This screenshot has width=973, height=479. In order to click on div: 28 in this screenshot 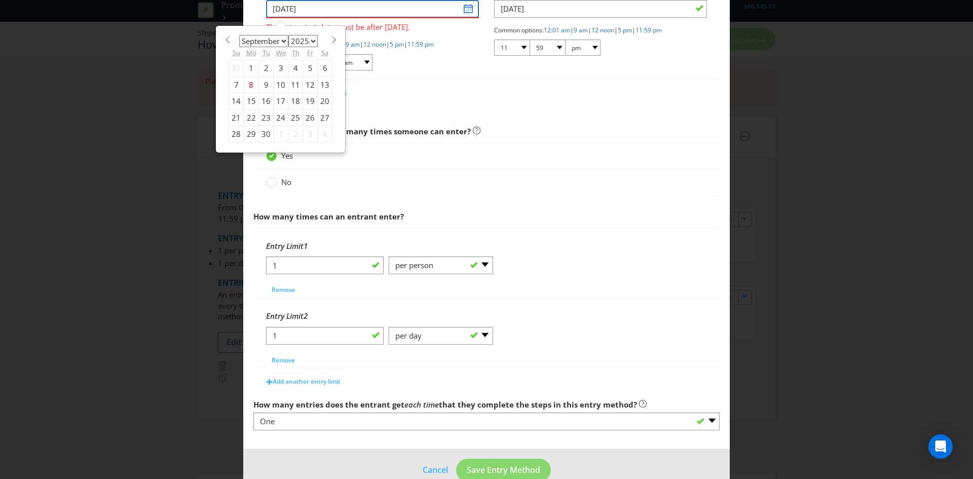, I will do `click(236, 134)`.